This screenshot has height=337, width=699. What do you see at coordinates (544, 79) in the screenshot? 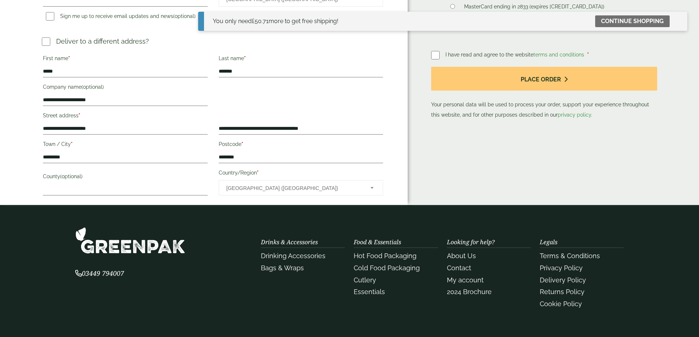
I see `button: Place order` at bounding box center [544, 79].